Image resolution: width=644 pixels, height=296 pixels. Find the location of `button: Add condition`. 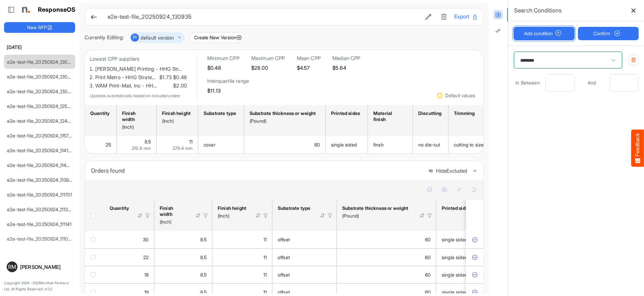

button: Add condition is located at coordinates (544, 34).